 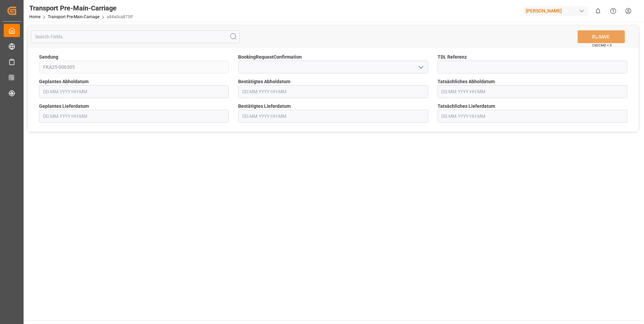 I want to click on span: TDL Referenz, so click(x=452, y=57).